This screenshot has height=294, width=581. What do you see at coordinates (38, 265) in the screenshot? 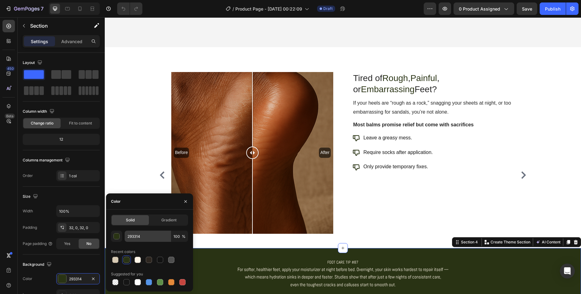
I see `div: Background` at bounding box center [38, 265].